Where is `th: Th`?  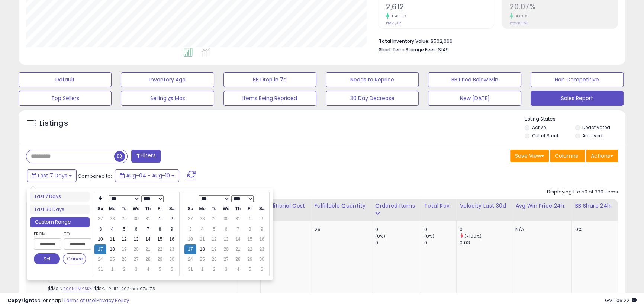 th: Th is located at coordinates (148, 209).